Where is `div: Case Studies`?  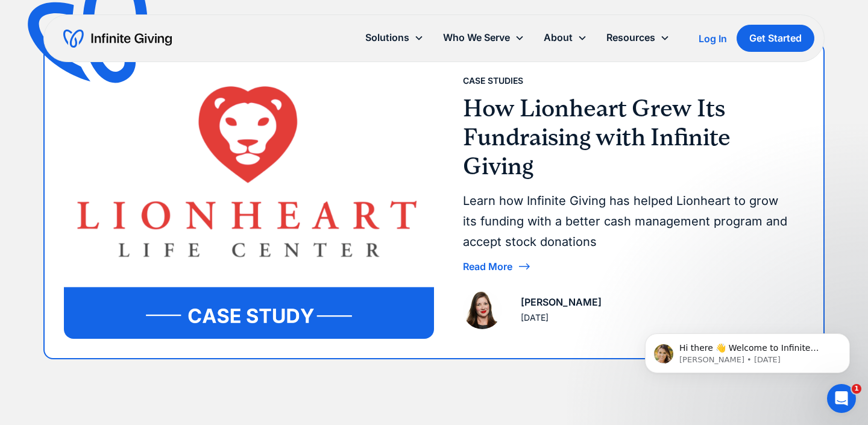 div: Case Studies is located at coordinates (493, 81).